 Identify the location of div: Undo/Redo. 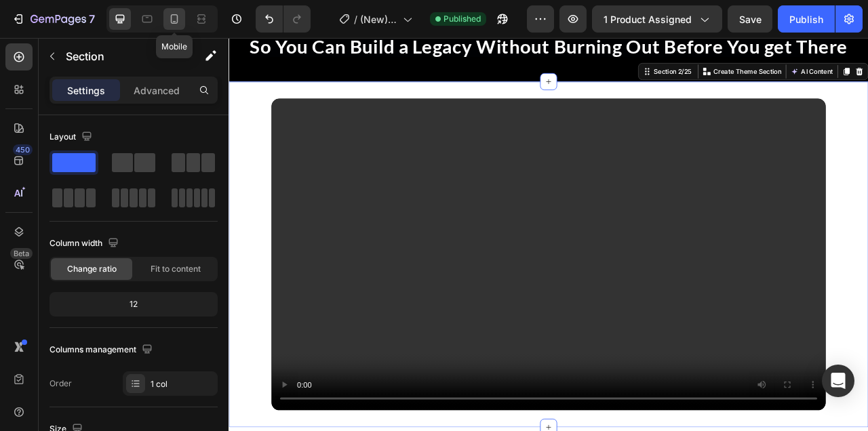
(283, 19).